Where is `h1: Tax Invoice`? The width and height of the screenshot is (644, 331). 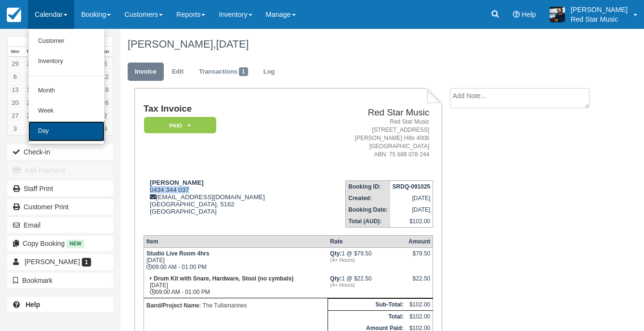
h1: Tax Invoice is located at coordinates (227, 109).